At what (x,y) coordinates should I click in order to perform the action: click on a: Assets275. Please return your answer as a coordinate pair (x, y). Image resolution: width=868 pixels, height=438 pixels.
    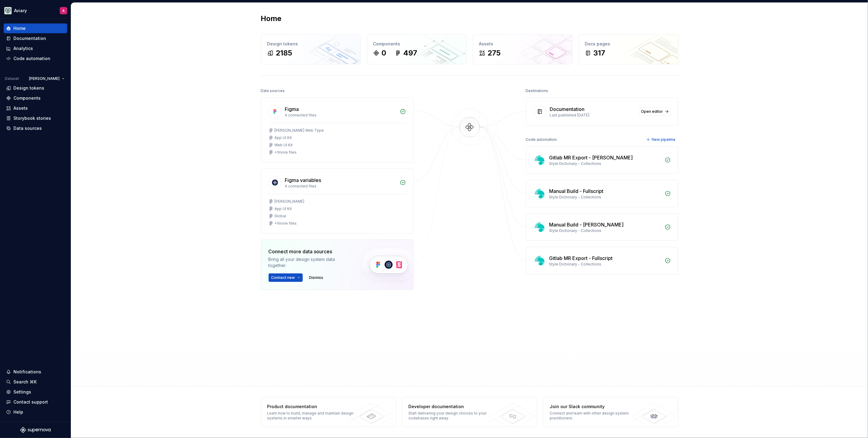
    Looking at the image, I should click on (523, 49).